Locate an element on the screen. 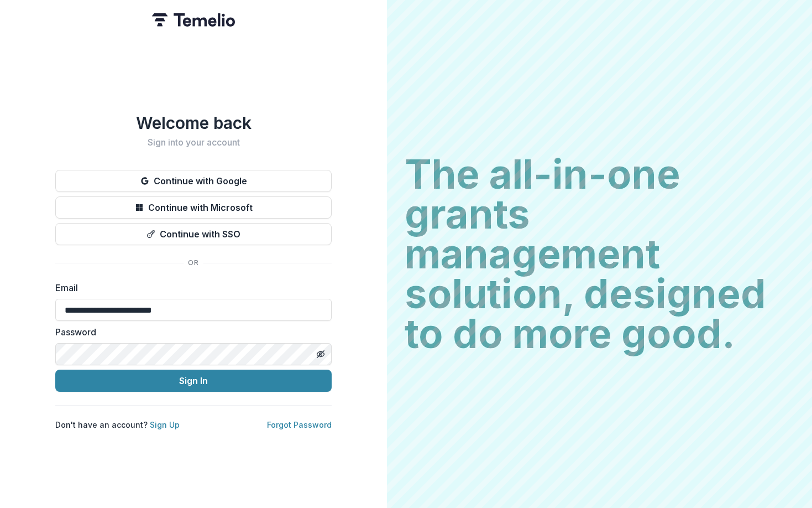  h2: Sign into your account is located at coordinates (194, 142).